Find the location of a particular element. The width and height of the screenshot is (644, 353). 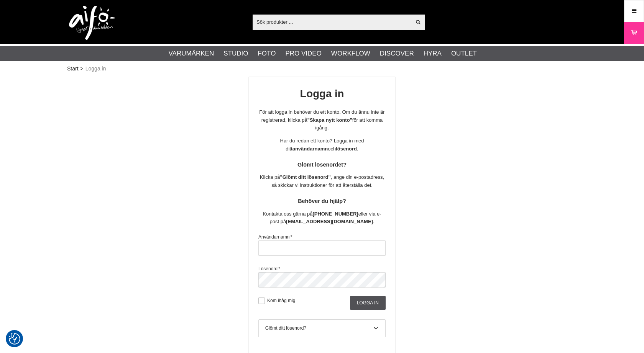

label: Användarnamn is located at coordinates (275, 237).